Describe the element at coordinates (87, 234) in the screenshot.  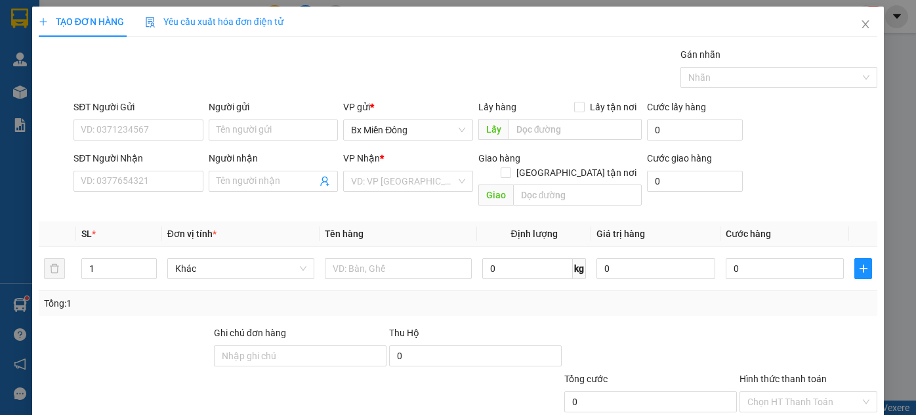
I see `span: SL` at that location.